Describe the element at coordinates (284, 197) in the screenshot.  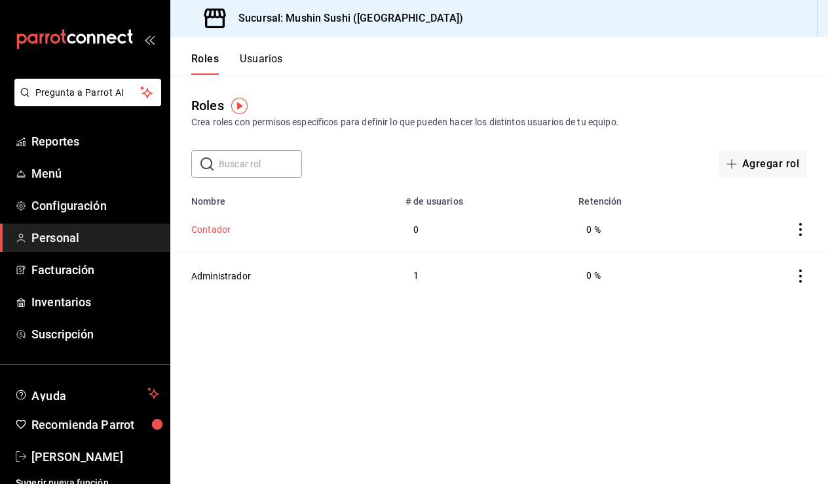
I see `th: Nombre` at that location.